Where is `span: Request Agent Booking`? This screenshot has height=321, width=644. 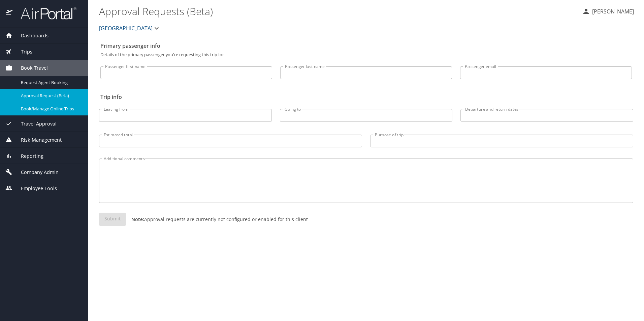
span: Request Agent Booking is located at coordinates (50, 83).